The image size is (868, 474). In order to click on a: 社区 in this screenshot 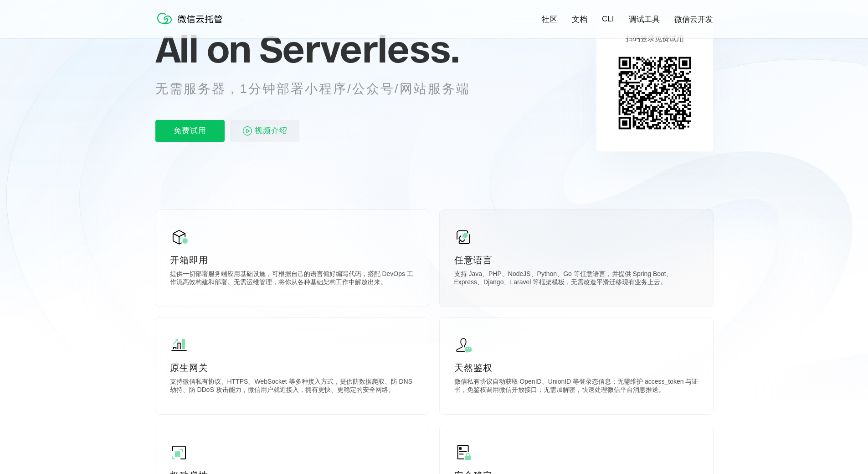, I will do `click(550, 19)`.